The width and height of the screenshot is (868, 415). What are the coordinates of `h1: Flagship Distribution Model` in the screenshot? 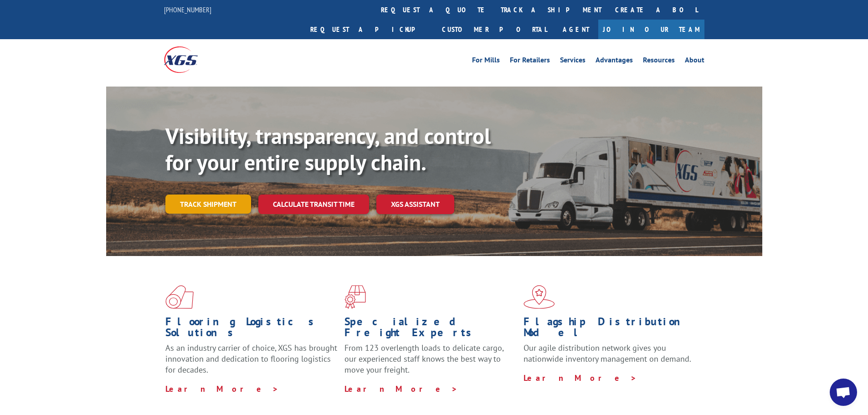 It's located at (609, 329).